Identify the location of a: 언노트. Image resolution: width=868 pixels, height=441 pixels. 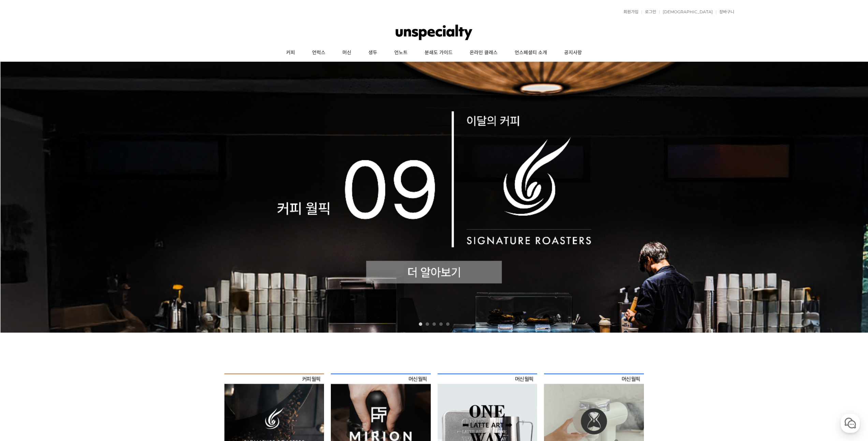
(401, 53).